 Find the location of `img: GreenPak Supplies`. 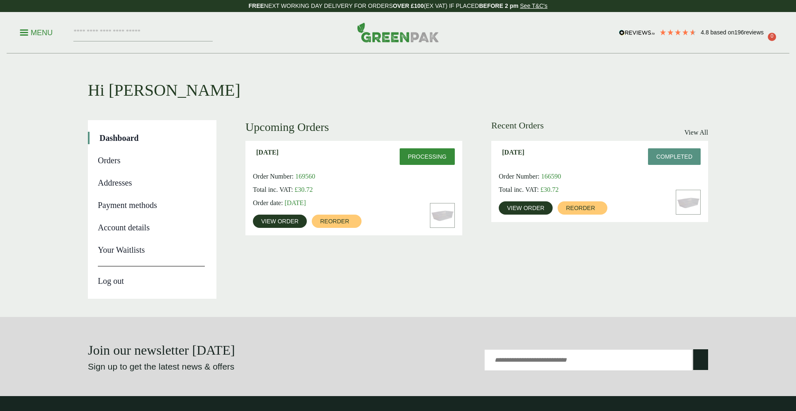

img: GreenPak Supplies is located at coordinates (398, 32).